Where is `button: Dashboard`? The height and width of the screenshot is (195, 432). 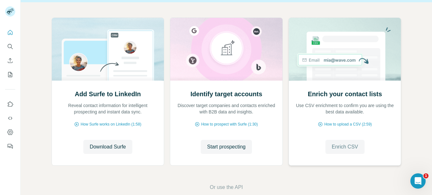 button: Dashboard is located at coordinates (10, 132).